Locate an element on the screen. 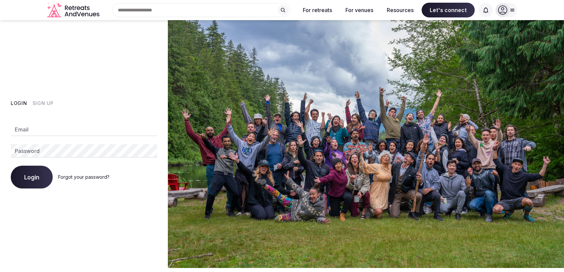 The width and height of the screenshot is (564, 272). a: Forgot your password? is located at coordinates (84, 177).